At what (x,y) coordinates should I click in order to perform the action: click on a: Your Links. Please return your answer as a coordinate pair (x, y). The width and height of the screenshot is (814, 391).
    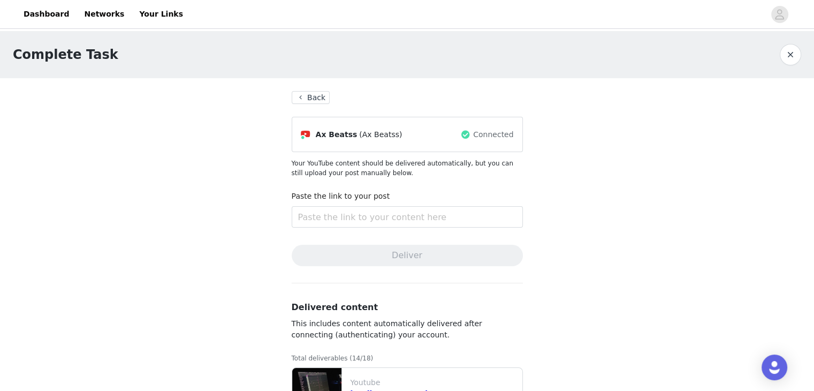
    Looking at the image, I should click on (161, 14).